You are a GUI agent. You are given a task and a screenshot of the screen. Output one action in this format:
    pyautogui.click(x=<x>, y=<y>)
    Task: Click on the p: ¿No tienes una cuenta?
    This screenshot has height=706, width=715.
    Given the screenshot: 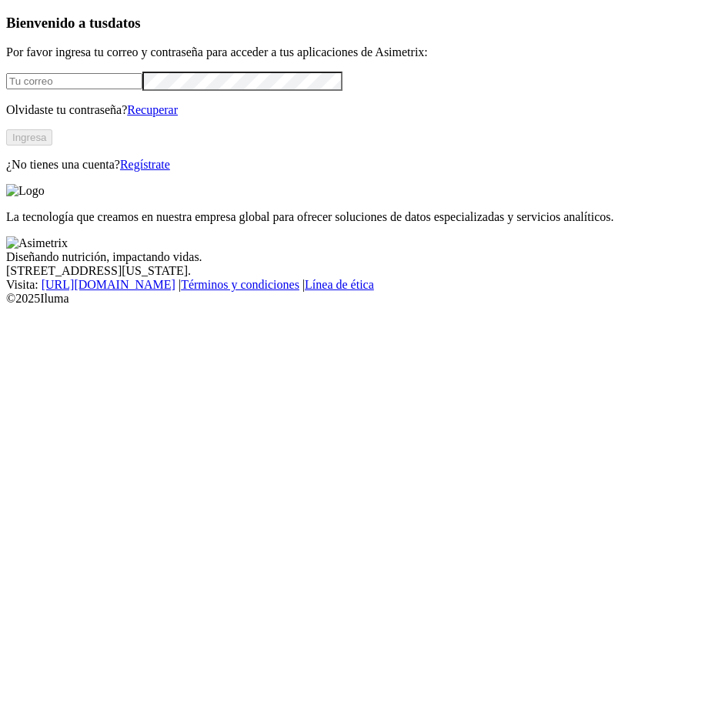 What is the action you would take?
    pyautogui.click(x=357, y=165)
    